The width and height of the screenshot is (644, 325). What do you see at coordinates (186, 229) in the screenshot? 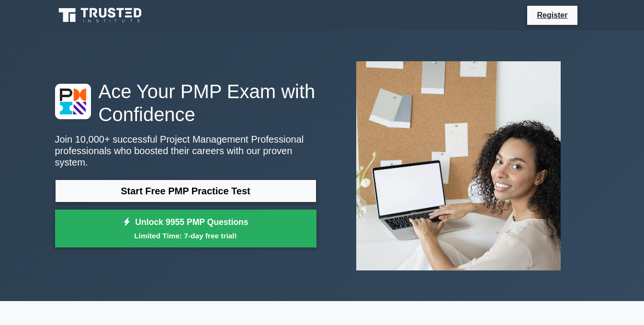
I see `a: Unlock 9955 PMP QuestionsLimited Time: 7-day free trial!` at bounding box center [186, 229].